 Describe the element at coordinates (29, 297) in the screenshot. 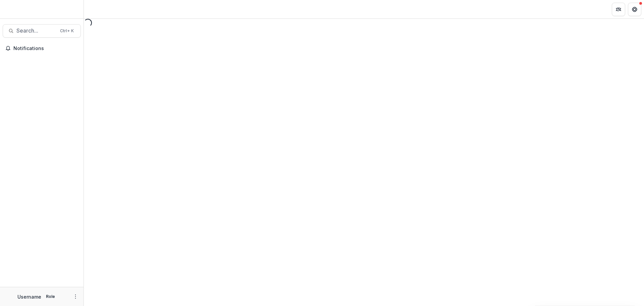

I see `p: Username` at that location.